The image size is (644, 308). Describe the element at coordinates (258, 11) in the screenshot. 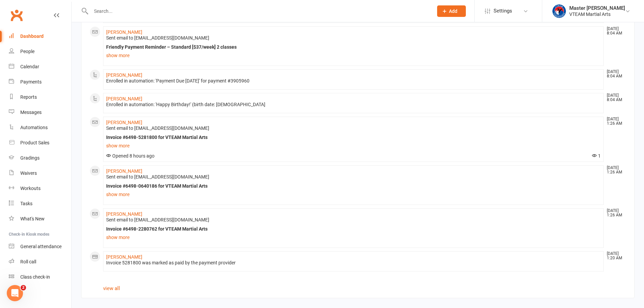

I see `input: Search...` at that location.